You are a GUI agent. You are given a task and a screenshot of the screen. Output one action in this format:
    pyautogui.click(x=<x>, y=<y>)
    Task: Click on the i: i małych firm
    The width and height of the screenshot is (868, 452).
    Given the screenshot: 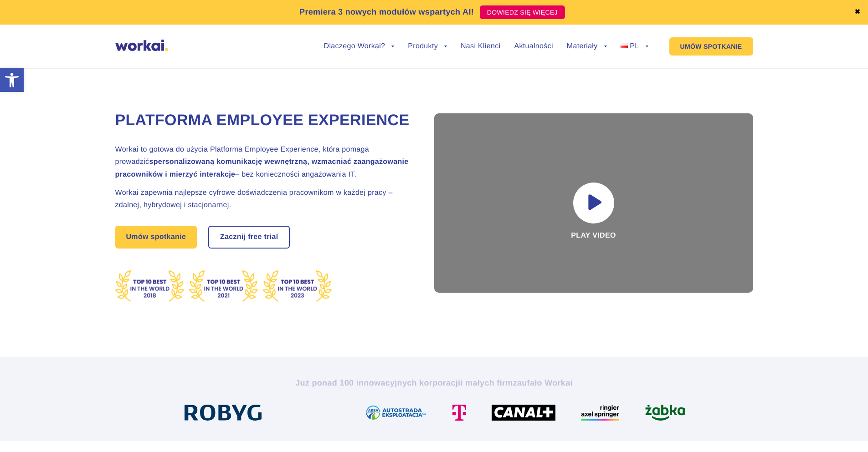 What is the action you would take?
    pyautogui.click(x=486, y=383)
    